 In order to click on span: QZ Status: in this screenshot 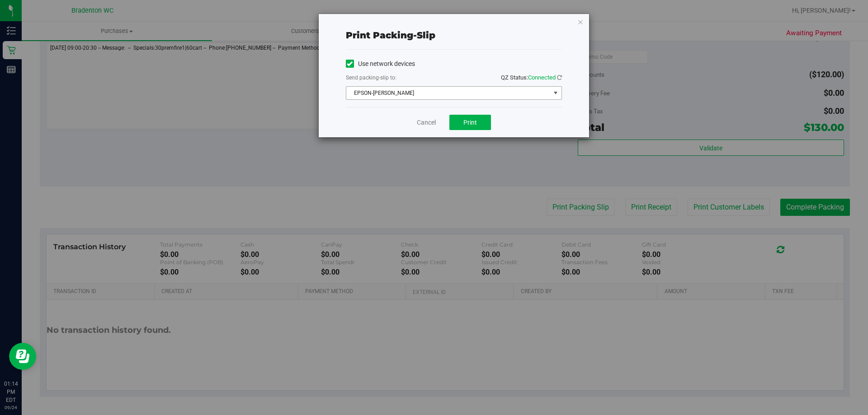, I will do `click(531, 77)`.